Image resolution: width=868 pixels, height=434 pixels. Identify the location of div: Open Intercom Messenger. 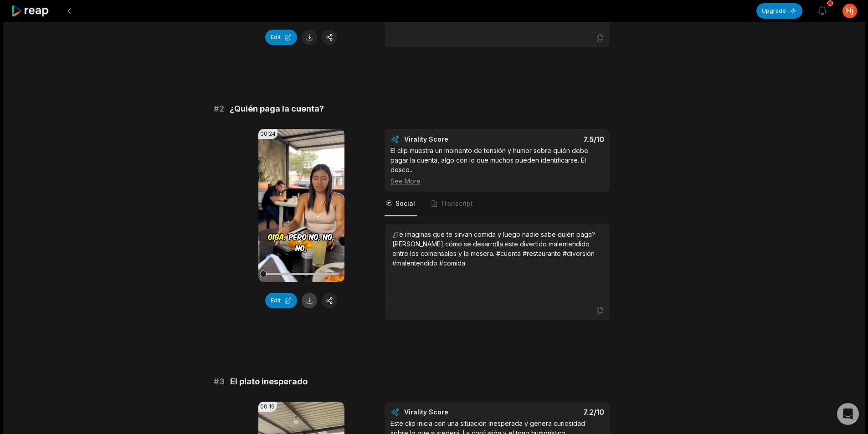
(848, 414).